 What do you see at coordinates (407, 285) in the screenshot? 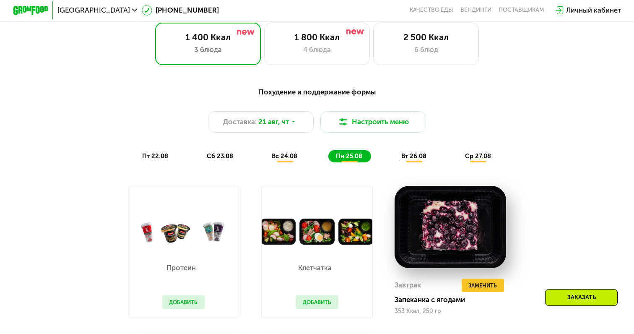
I see `div: Завтрак` at bounding box center [407, 285].